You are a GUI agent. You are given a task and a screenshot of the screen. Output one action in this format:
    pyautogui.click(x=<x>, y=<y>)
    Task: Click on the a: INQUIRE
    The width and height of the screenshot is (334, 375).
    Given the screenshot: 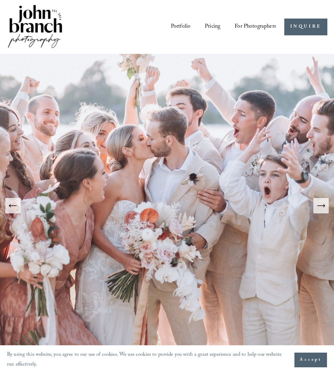 What is the action you would take?
    pyautogui.click(x=305, y=27)
    